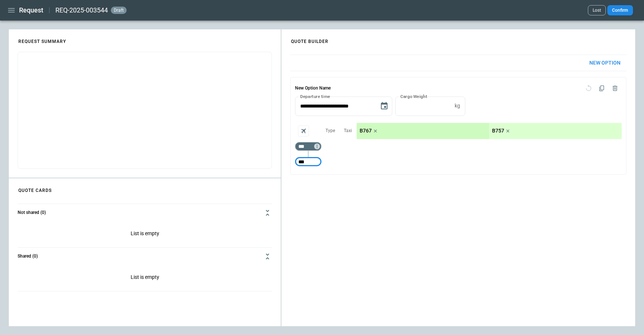 Image resolution: width=644 pixels, height=335 pixels. I want to click on span: Delete quote option, so click(615, 88).